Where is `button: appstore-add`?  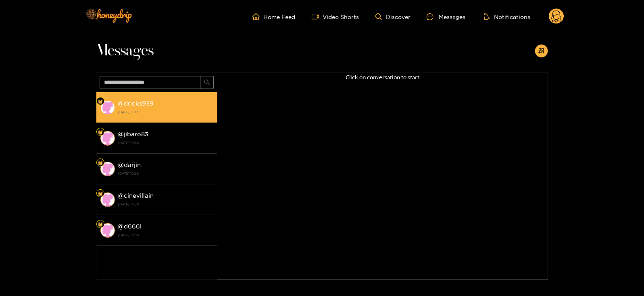
button: appstore-add is located at coordinates (542, 51).